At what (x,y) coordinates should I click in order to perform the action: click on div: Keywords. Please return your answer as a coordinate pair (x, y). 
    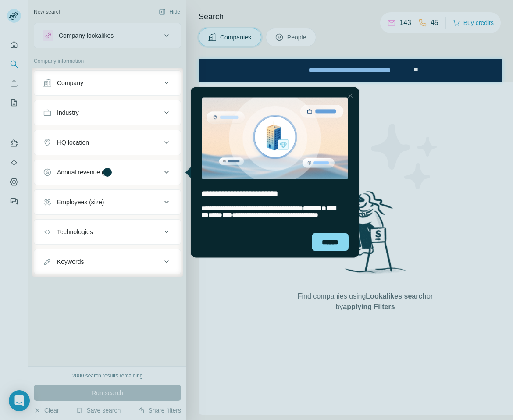
    Looking at the image, I should click on (70, 261).